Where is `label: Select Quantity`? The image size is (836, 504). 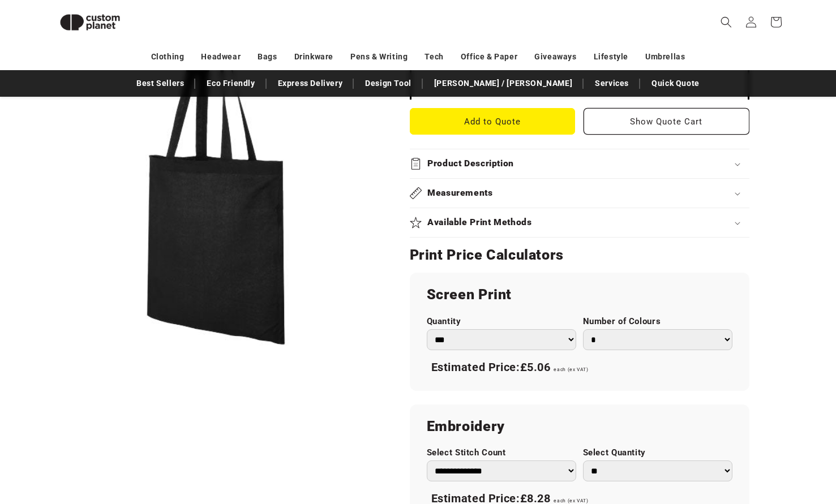
label: Select Quantity is located at coordinates (658, 453).